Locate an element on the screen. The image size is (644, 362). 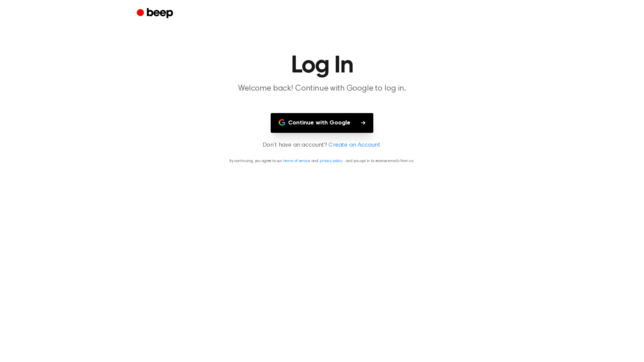
a: terms of service is located at coordinates (296, 161).